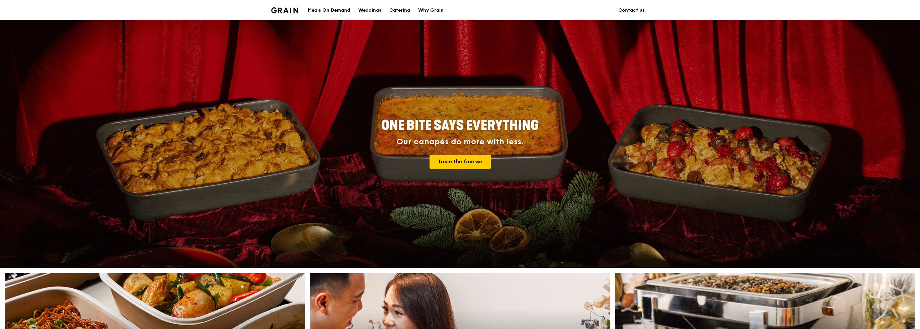 This screenshot has height=329, width=920. Describe the element at coordinates (329, 10) in the screenshot. I see `div: Meals On Demand` at that location.